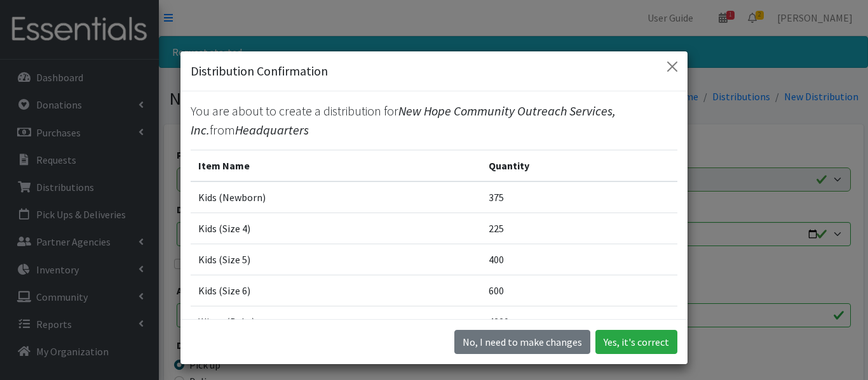 The height and width of the screenshot is (380, 868). I want to click on button: Yes, it's correct, so click(636, 342).